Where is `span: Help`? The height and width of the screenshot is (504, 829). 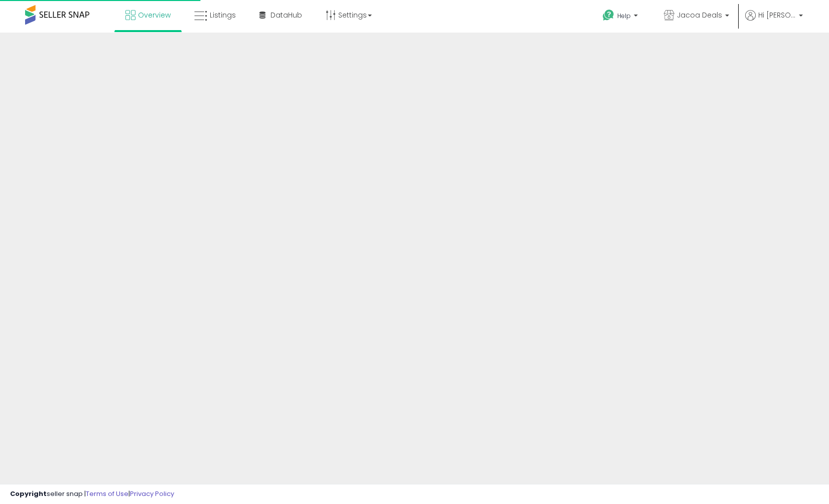 span: Help is located at coordinates (624, 15).